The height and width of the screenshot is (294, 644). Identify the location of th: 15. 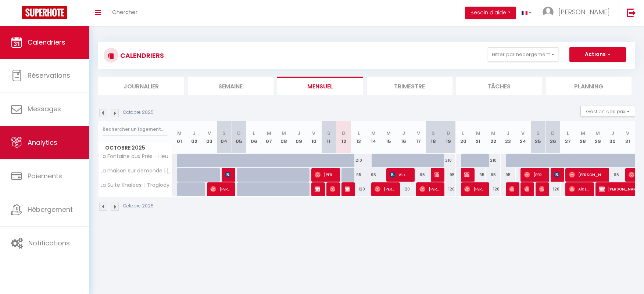
(388, 137).